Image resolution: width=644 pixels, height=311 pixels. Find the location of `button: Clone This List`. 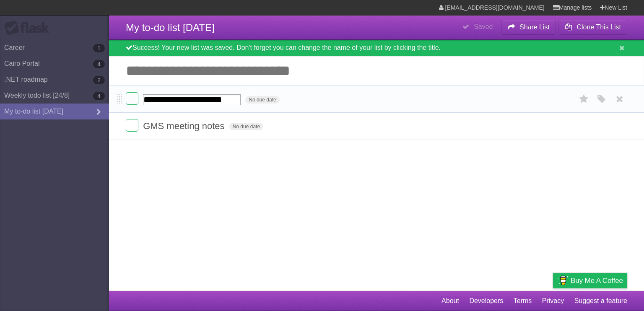

button: Clone This List is located at coordinates (592, 27).